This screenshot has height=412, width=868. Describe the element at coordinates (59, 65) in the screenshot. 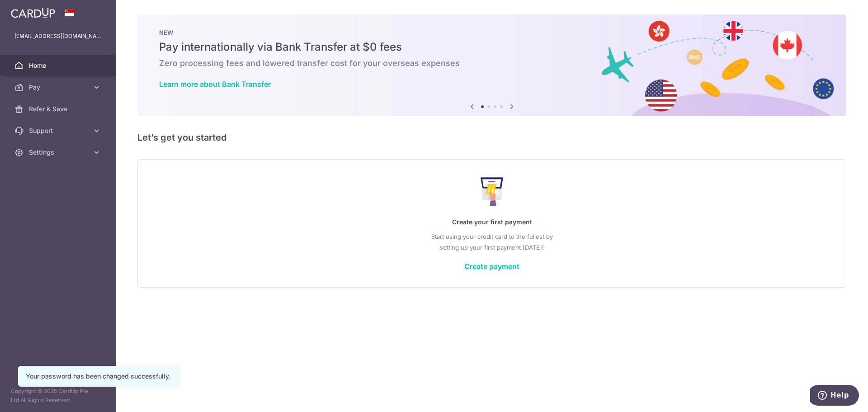

I see `span: Home` at that location.